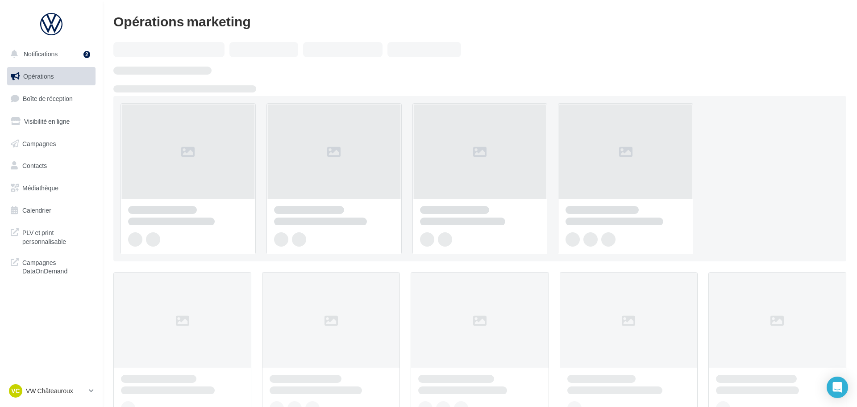  Describe the element at coordinates (51, 144) in the screenshot. I see `a: Campagnes` at that location.